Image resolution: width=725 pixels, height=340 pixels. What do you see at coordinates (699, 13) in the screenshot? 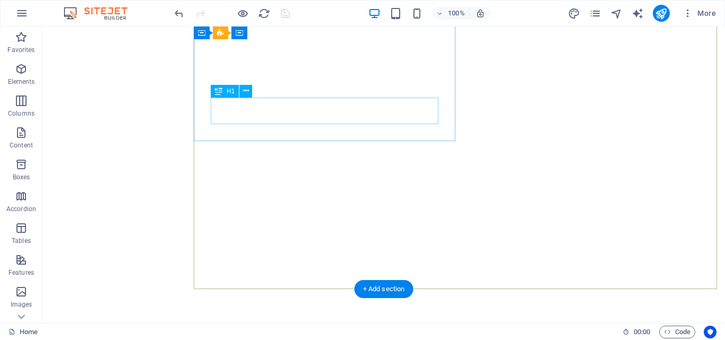
I see `span: More` at bounding box center [699, 13].